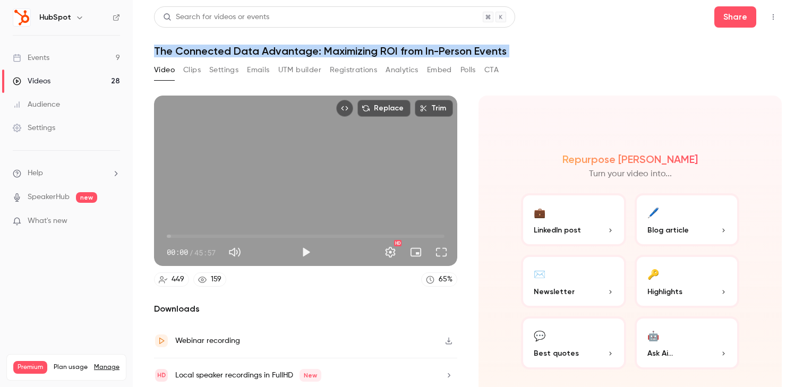 The image size is (803, 387). I want to click on p: Turn your video into..., so click(630, 174).